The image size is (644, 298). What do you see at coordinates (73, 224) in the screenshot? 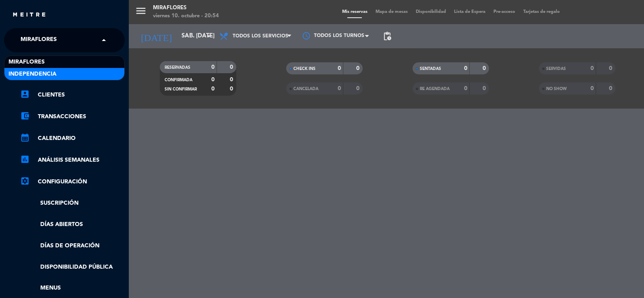
I see `a: Días abiertos` at bounding box center [73, 224].